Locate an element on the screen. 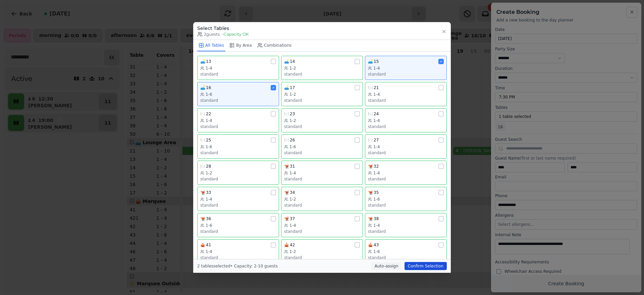  button: 🍽️261-6standard is located at coordinates (322, 147).